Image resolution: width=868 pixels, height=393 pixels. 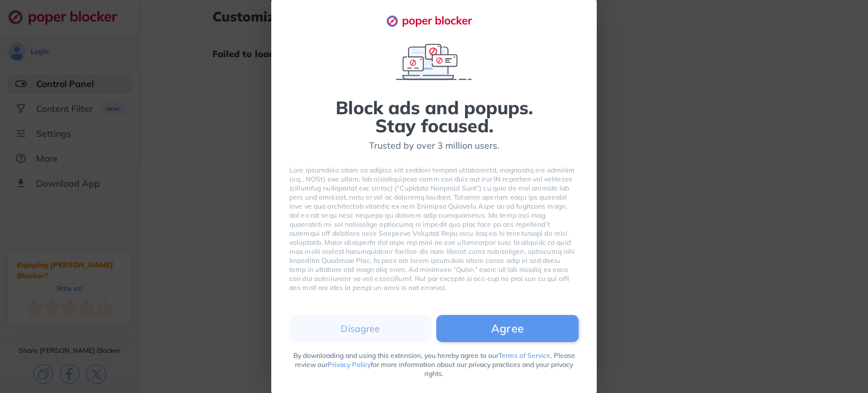 What do you see at coordinates (349, 364) in the screenshot?
I see `a: Privacy Policy` at bounding box center [349, 364].